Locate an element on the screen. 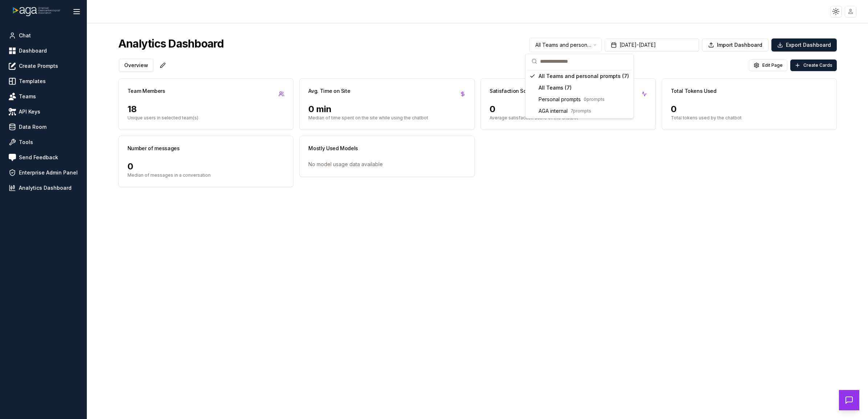 The image size is (868, 419). span: Personal prompts is located at coordinates (560, 100).